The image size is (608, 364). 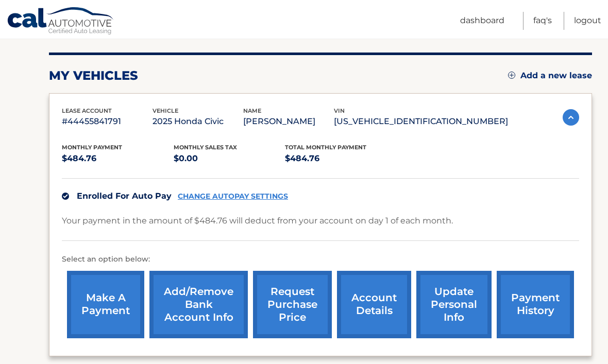 What do you see at coordinates (454, 304) in the screenshot?
I see `a: update personal info` at bounding box center [454, 304].